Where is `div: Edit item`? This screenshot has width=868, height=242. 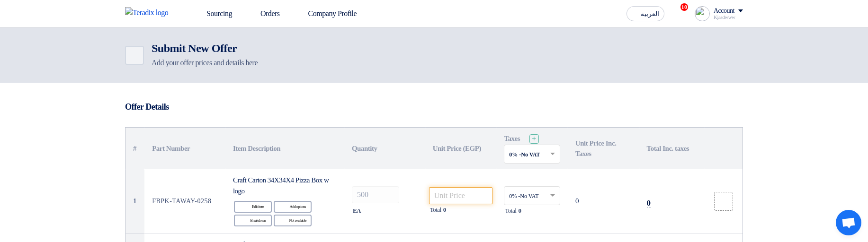
div: Edit item is located at coordinates (252, 207).